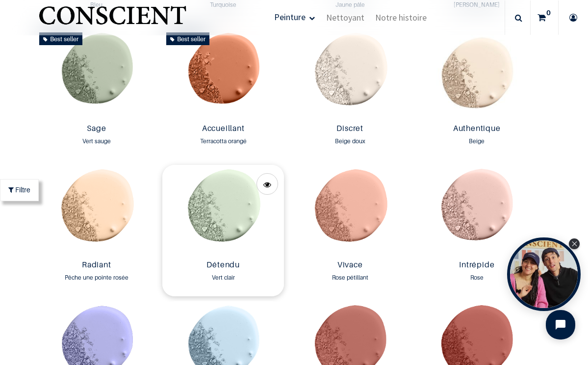 The image size is (588, 365). Describe the element at coordinates (548, 13) in the screenshot. I see `sup: 0` at that location.